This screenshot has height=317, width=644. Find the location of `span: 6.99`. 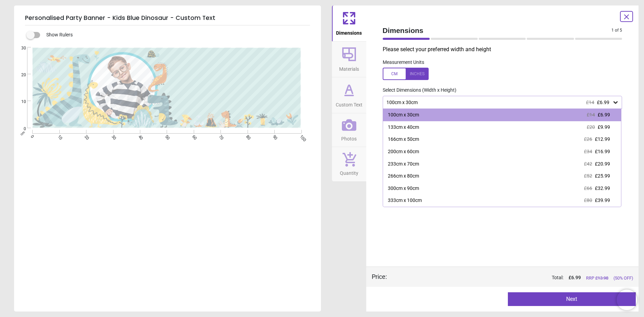

span: 6.99 is located at coordinates (576, 277).